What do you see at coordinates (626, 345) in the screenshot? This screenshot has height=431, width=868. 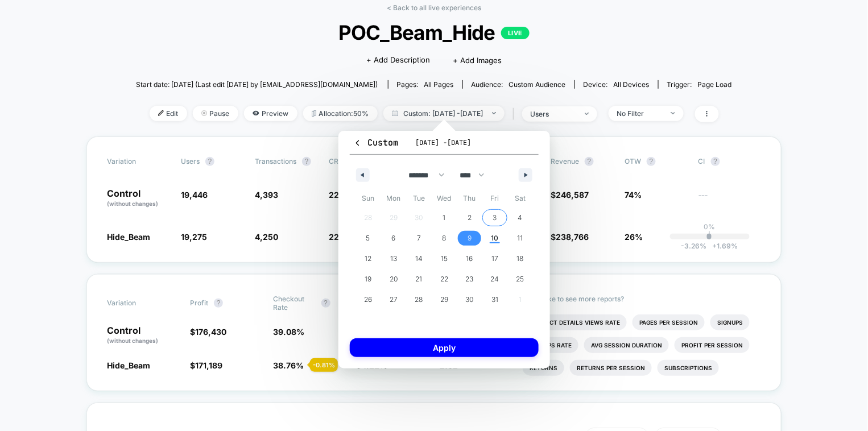 I see `li: Avg Session Duration` at bounding box center [626, 345].